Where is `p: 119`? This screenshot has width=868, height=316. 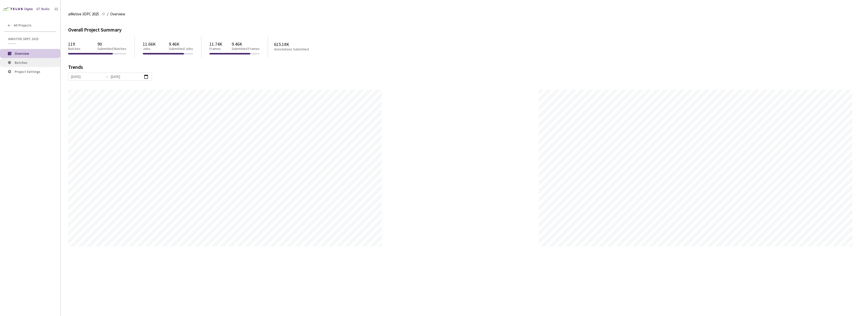
p: 119 is located at coordinates (74, 44).